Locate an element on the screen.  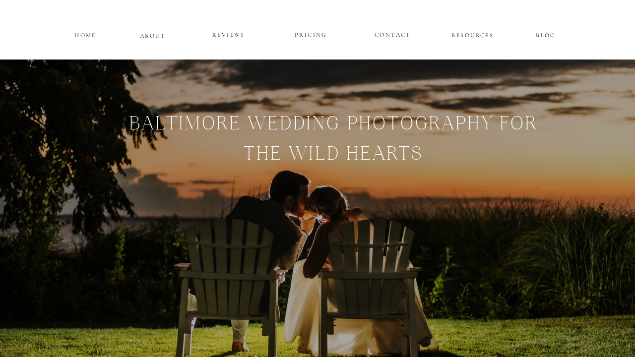
p: RESOURCES is located at coordinates (472, 34).